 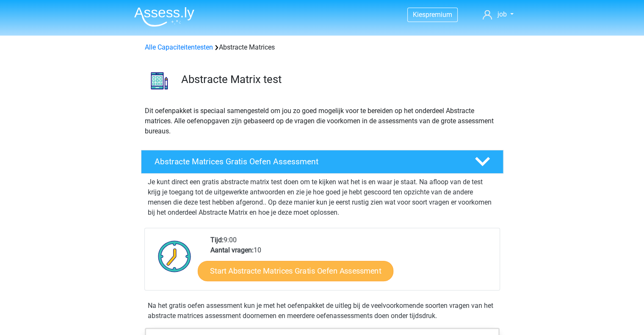 What do you see at coordinates (175, 256) in the screenshot?
I see `img: Klok` at bounding box center [175, 256].